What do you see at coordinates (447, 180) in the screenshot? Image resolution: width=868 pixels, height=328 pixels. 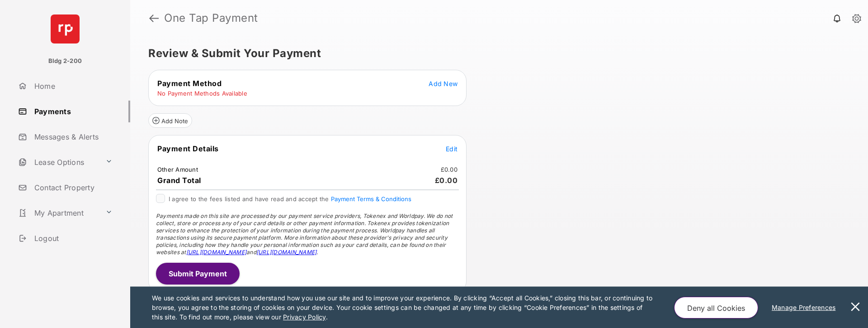 I see `span: £0.00` at bounding box center [447, 180].